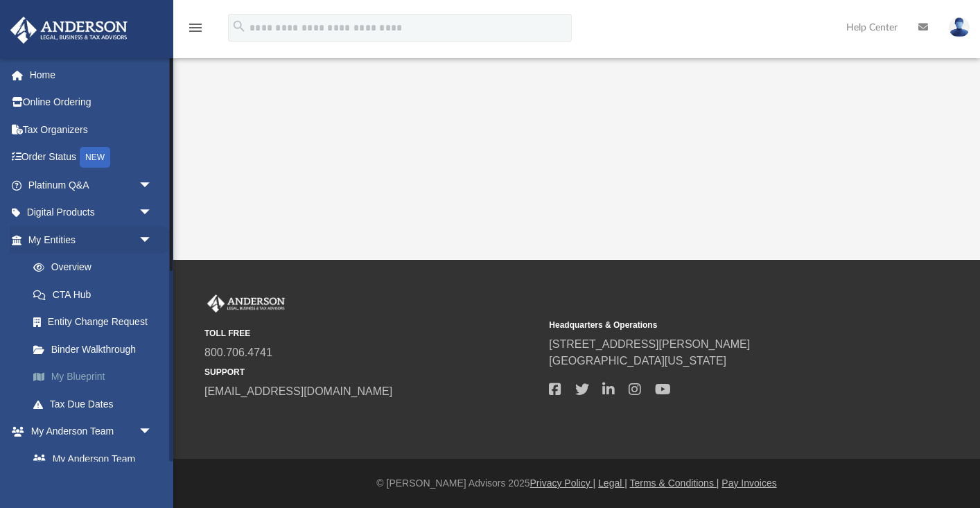 The image size is (980, 508). Describe the element at coordinates (959, 27) in the screenshot. I see `img: User Pic` at that location.